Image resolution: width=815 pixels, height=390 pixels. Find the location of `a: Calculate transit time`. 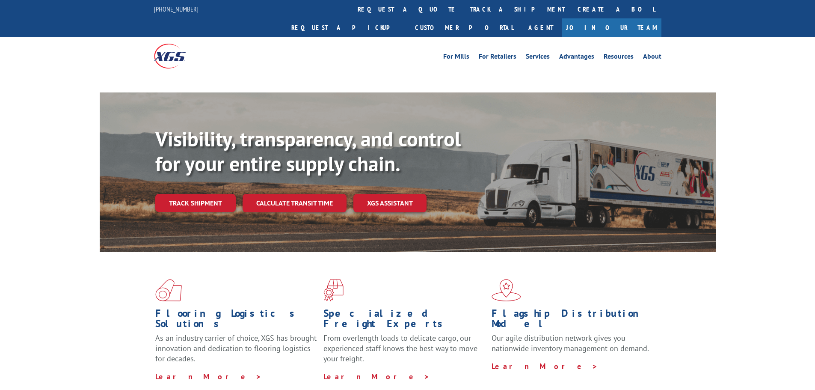

a: Calculate transit time is located at coordinates (294, 203).